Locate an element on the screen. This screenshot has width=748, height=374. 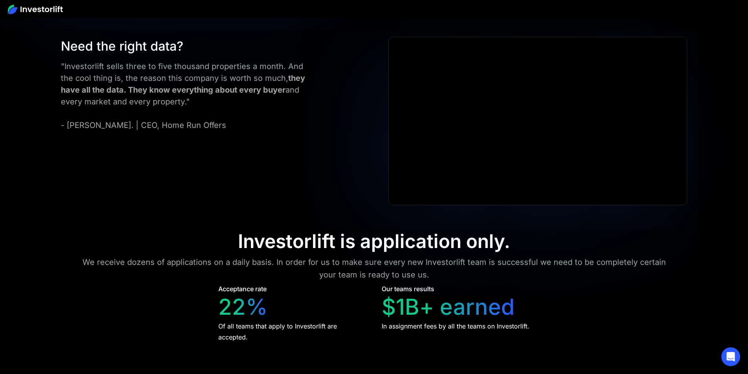
div: Our teams results is located at coordinates (408, 289).